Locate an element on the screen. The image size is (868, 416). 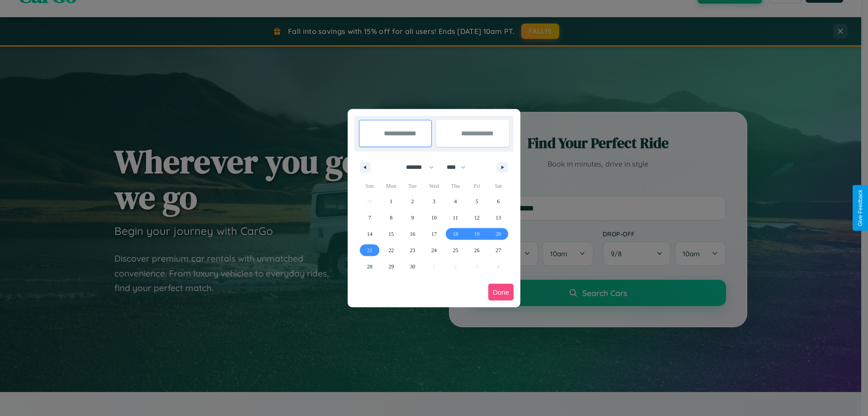
span: 3 is located at coordinates (434, 202).